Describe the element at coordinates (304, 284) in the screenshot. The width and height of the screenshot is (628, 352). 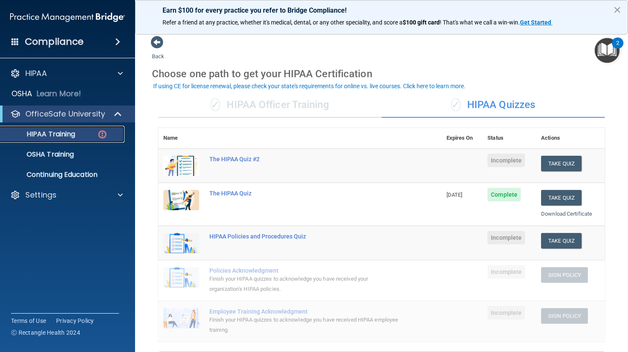
I see `div: Finish your HIPAA quizzes to acknowledge you have received your organization’s HIPAA policies.` at that location.